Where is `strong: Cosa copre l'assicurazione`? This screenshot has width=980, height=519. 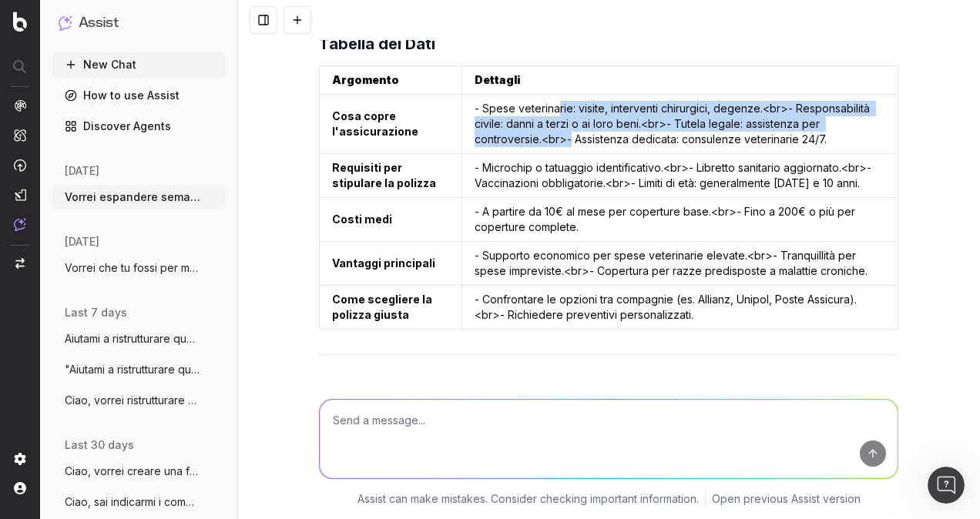
strong: Cosa copre l'assicurazione is located at coordinates (376, 123).